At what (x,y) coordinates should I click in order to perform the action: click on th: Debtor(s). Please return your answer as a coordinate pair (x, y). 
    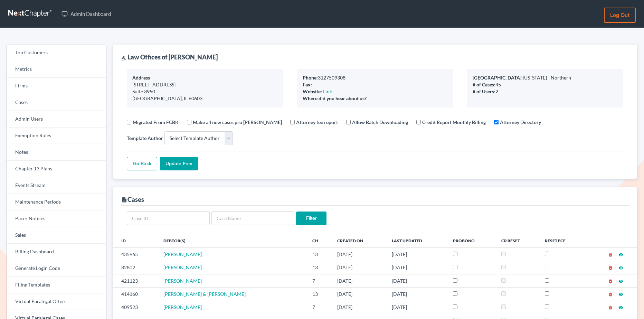
    Looking at the image, I should click on (233, 240).